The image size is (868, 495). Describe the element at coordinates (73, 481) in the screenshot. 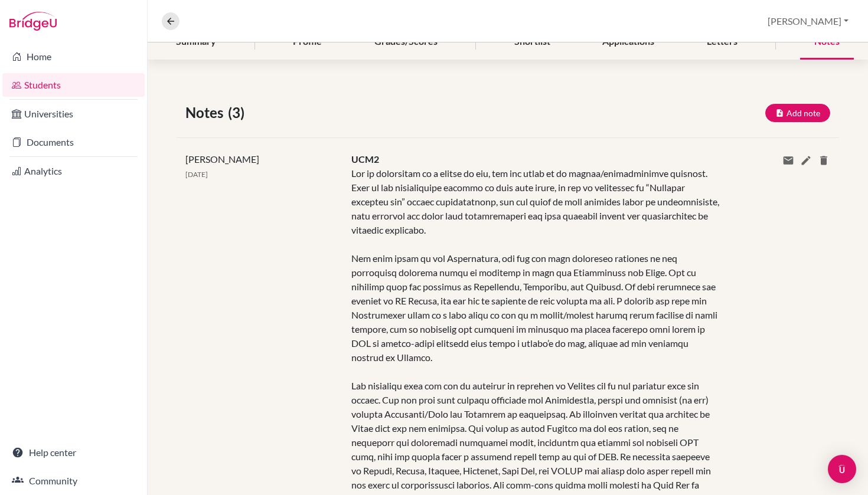

I see `a: Community` at that location.